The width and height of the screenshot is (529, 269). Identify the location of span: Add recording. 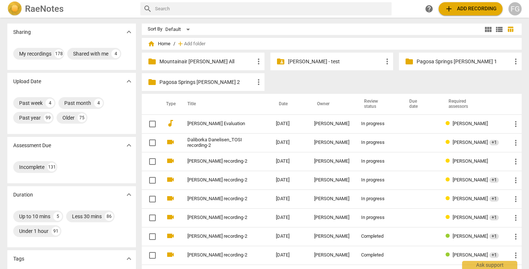
(471, 9).